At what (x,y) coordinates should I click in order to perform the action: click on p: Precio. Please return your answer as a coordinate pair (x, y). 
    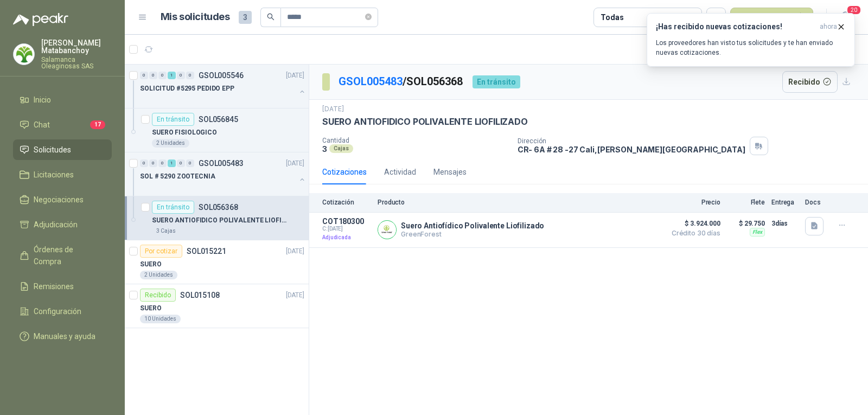
    Looking at the image, I should click on (694, 203).